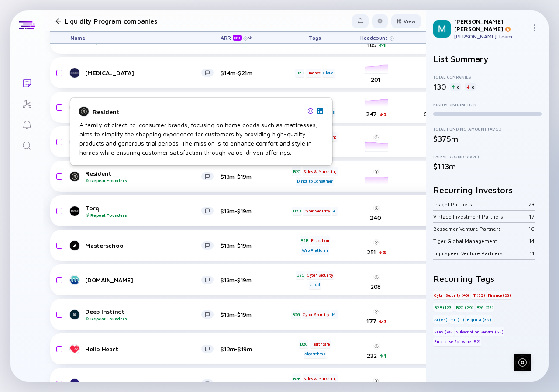 The image size is (559, 392). What do you see at coordinates (27, 124) in the screenshot?
I see `a: Reminders` at bounding box center [27, 124].